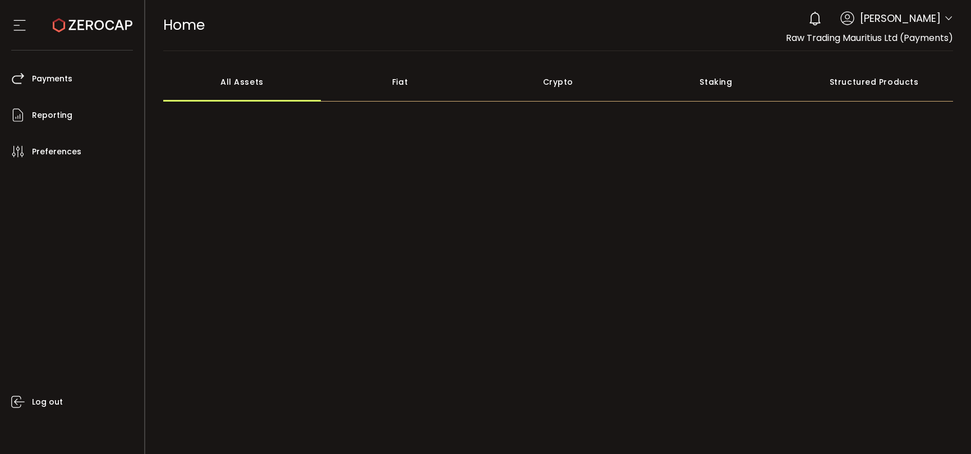 The height and width of the screenshot is (454, 971). I want to click on span: Log out, so click(47, 402).